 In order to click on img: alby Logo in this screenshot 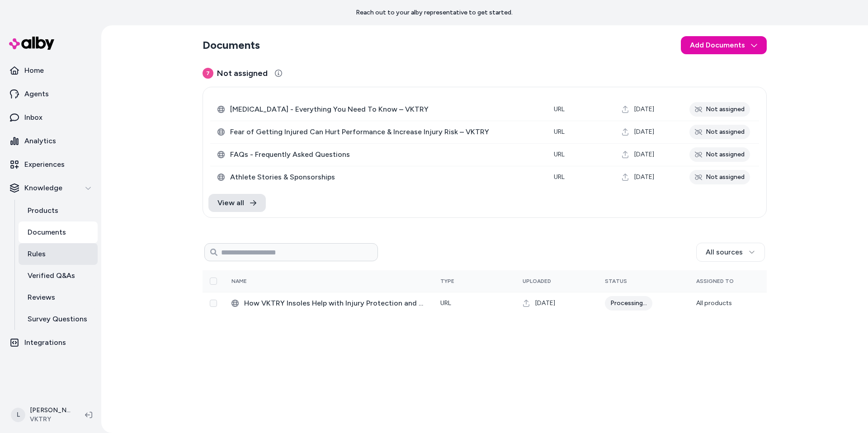, I will do `click(32, 43)`.